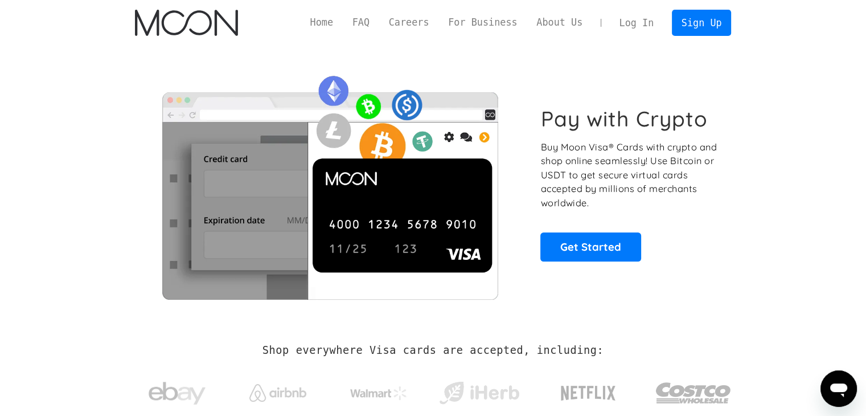 This screenshot has width=866, height=416. Describe the element at coordinates (322, 22) in the screenshot. I see `a: Home` at that location.